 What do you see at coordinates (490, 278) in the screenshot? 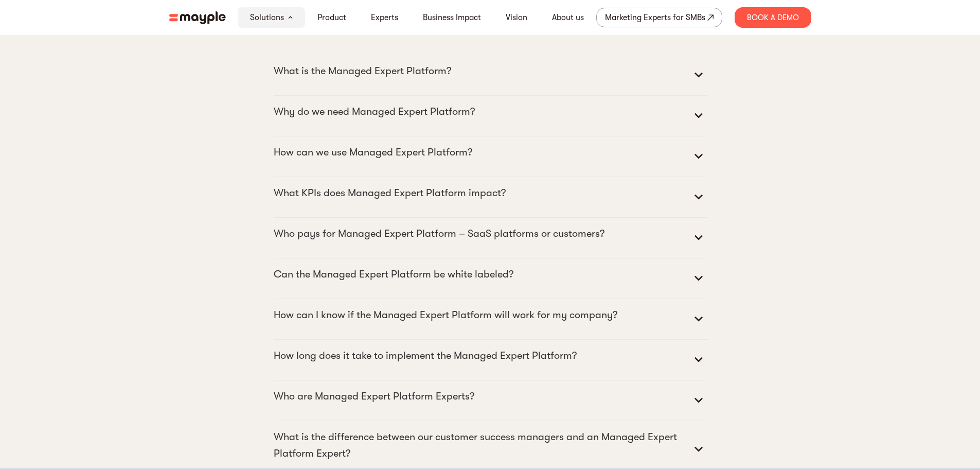
I see `summary: Can the Managed Expert Platform be white labeled?` at bounding box center [490, 278].